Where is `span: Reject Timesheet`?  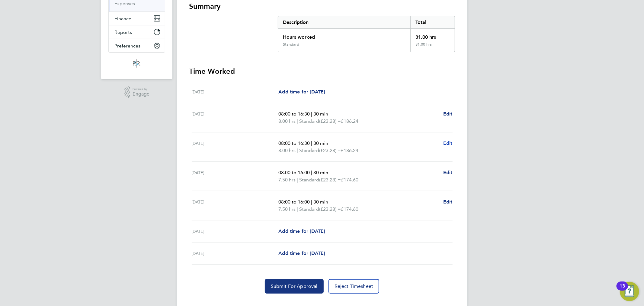 span: Reject Timesheet is located at coordinates (354, 286).